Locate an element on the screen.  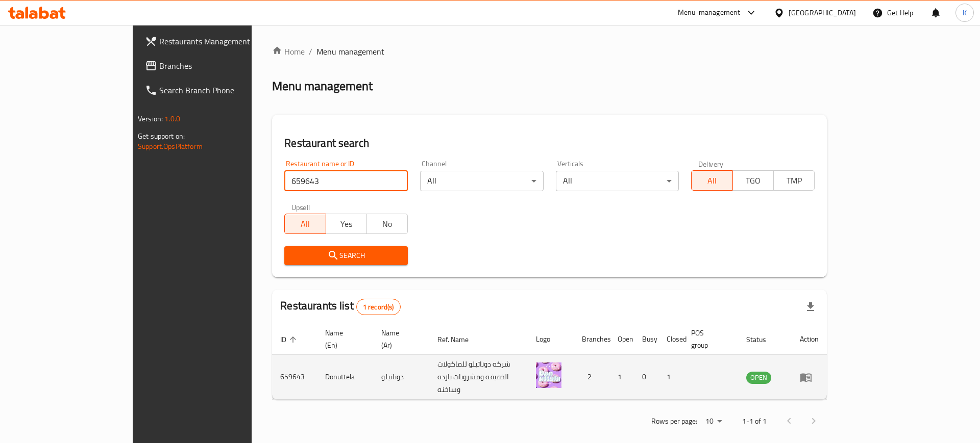
input: Search for restaurant name or ID.. is located at coordinates (346, 181).